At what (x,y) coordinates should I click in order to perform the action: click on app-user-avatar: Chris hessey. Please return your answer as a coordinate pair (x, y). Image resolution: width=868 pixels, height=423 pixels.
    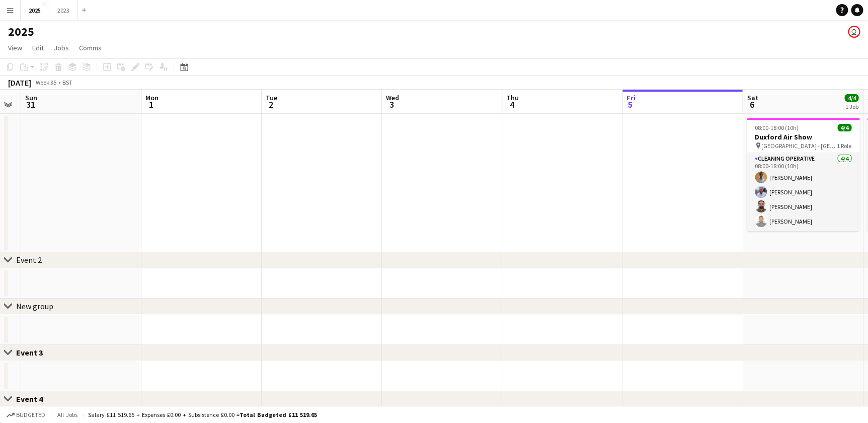
    Looking at the image, I should click on (854, 31).